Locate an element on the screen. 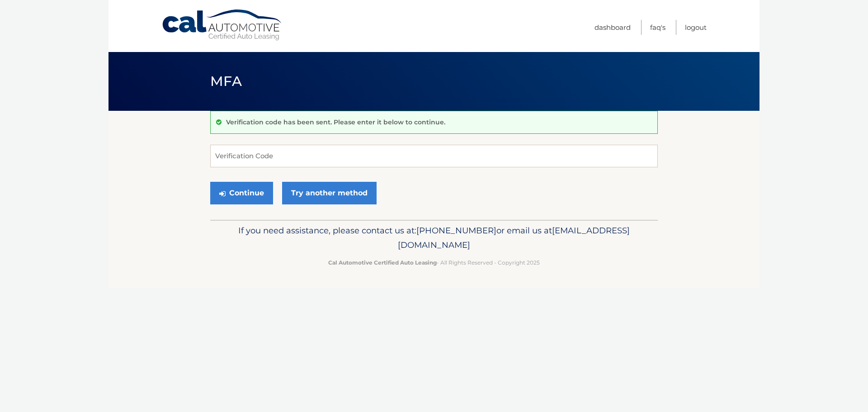  a: Cal Automotive is located at coordinates (222, 25).